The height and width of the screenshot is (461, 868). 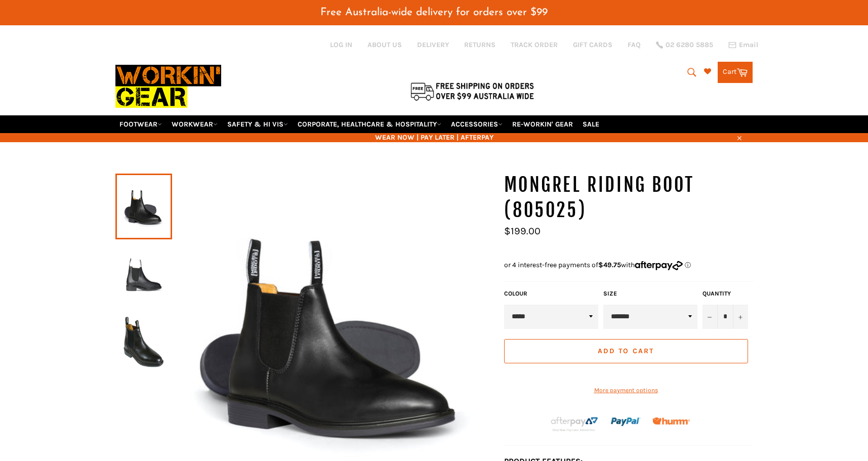 I want to click on button: Reduce item quantity by one, so click(x=710, y=316).